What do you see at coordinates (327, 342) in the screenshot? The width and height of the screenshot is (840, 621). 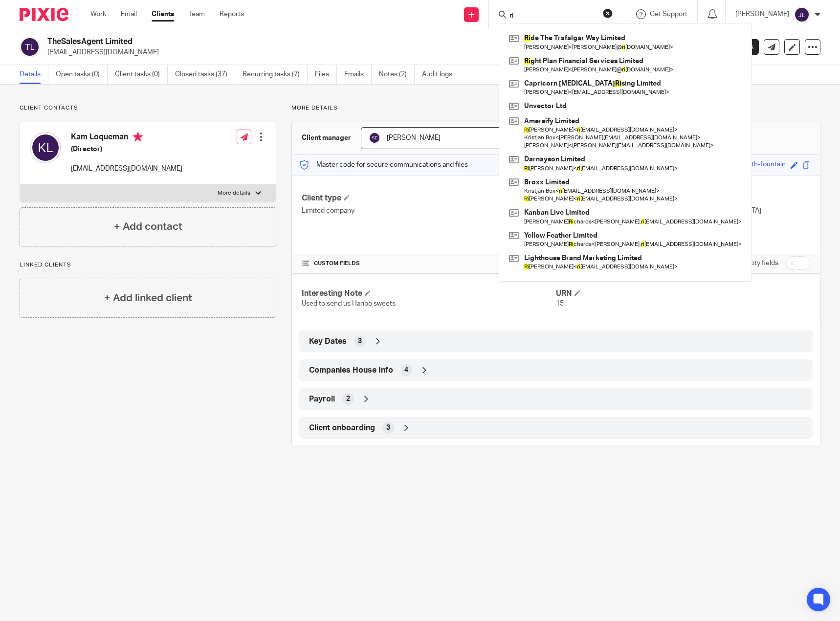 I see `span: Key Dates` at bounding box center [327, 342].